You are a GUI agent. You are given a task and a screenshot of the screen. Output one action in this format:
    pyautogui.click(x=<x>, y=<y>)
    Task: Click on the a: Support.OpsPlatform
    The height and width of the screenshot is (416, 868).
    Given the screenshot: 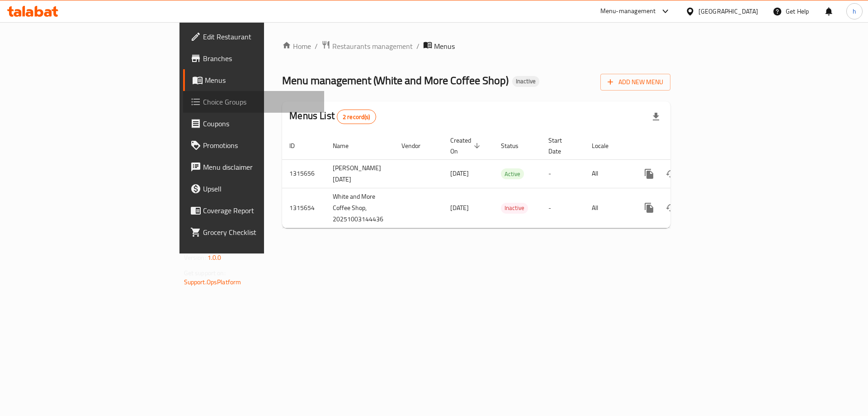 What is the action you would take?
    pyautogui.click(x=213, y=281)
    